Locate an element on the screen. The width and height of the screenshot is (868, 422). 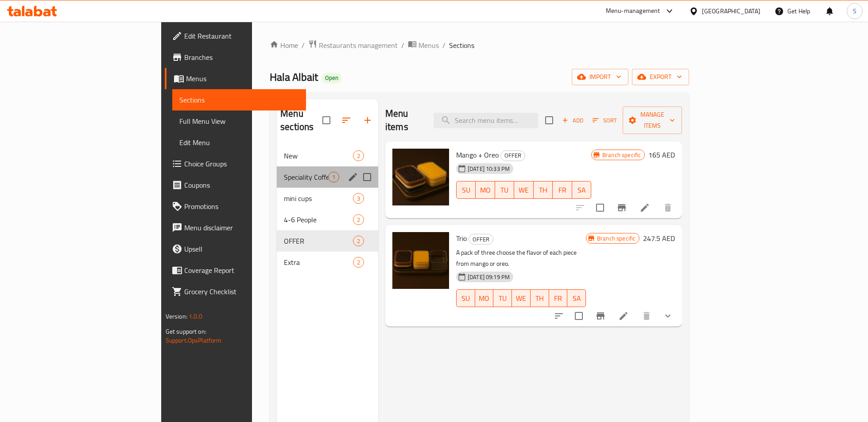
span: 3 is located at coordinates (358, 198).